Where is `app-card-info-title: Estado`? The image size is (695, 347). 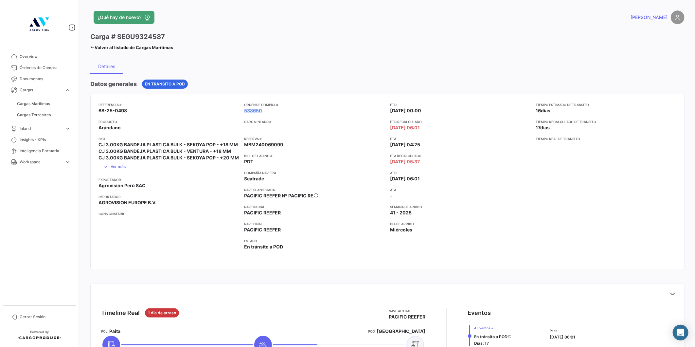
app-card-info-title: Estado is located at coordinates (315, 241).